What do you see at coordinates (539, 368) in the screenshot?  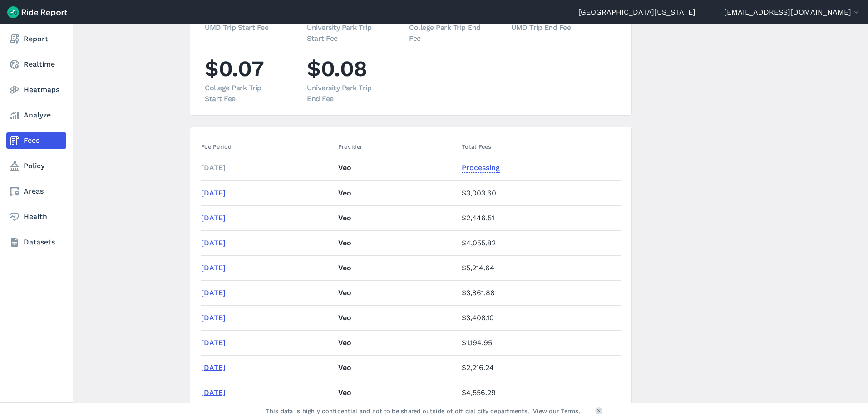 I see `td: $2,216.24` at bounding box center [539, 368].